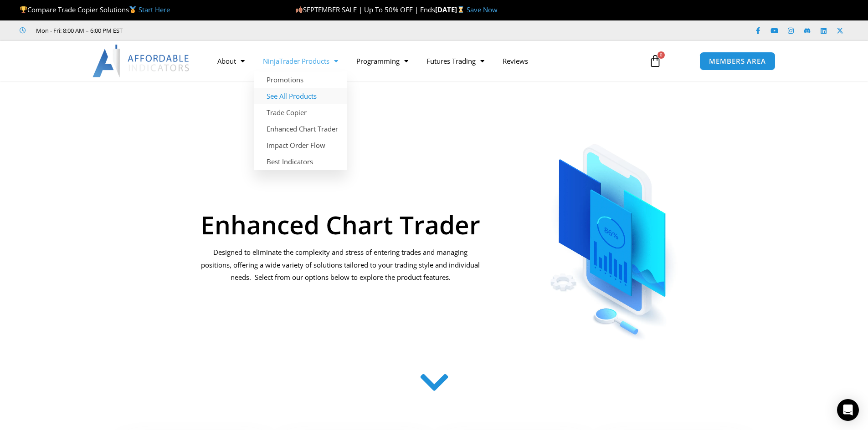 The height and width of the screenshot is (430, 868). I want to click on span: SEPTEMBER SALE | Up To 50% OFF | Ends, so click(365, 9).